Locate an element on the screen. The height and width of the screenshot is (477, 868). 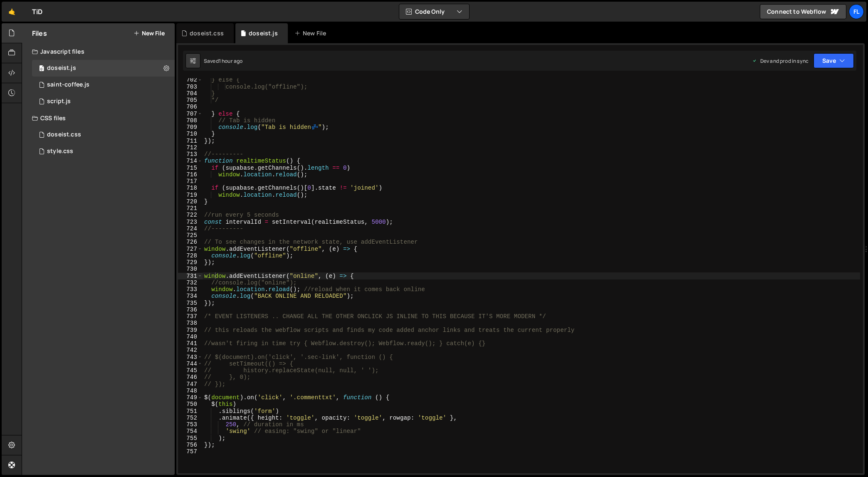
div: 757 is located at coordinates (190, 452).